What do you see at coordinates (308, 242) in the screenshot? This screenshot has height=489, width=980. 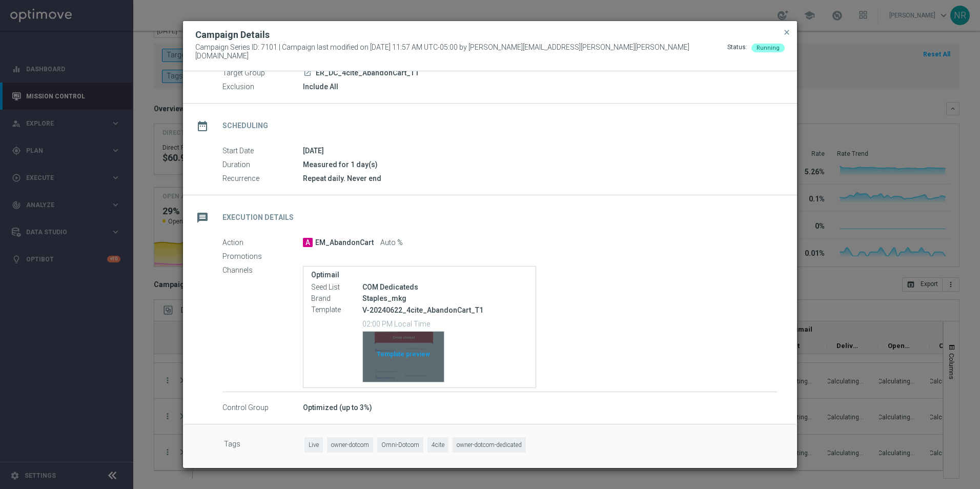 I see `span: A` at bounding box center [308, 242].